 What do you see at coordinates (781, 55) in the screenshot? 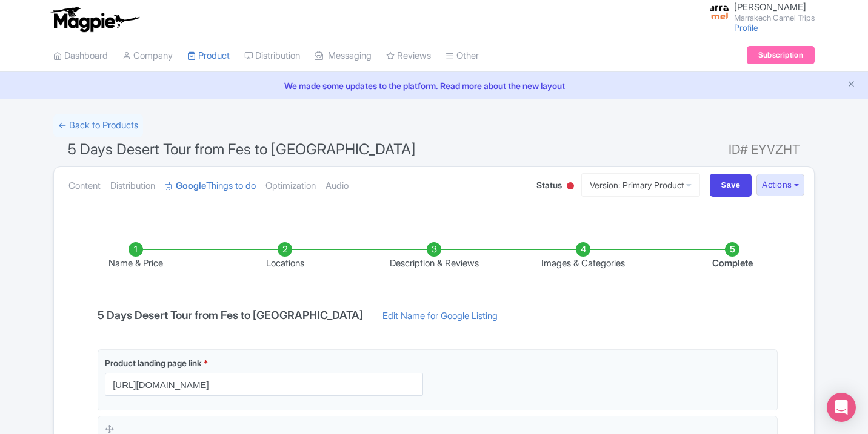
I see `a: Subscription` at bounding box center [781, 55].